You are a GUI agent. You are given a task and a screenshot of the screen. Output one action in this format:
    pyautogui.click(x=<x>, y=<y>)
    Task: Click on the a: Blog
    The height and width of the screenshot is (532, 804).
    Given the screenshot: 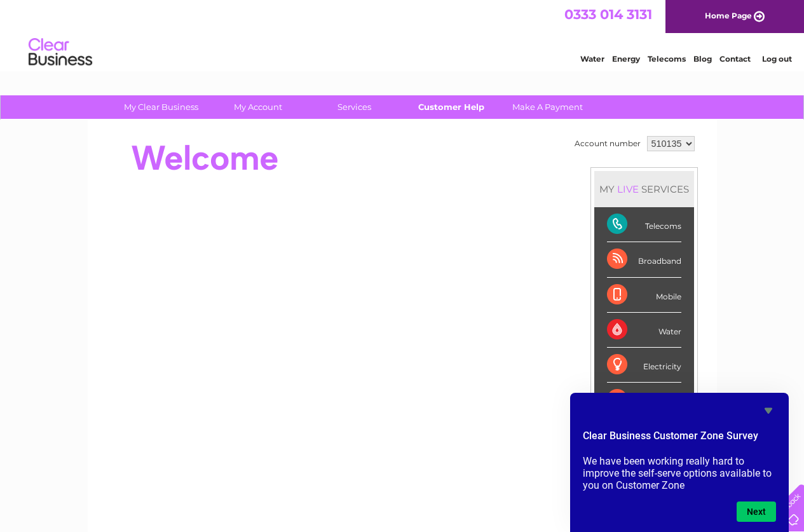 What is the action you would take?
    pyautogui.click(x=703, y=58)
    